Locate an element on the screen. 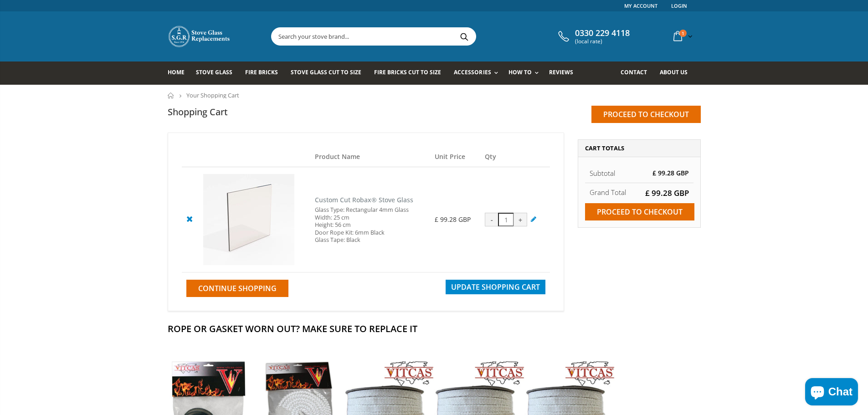  span: Fire Bricks Cut To Size is located at coordinates (407, 72).